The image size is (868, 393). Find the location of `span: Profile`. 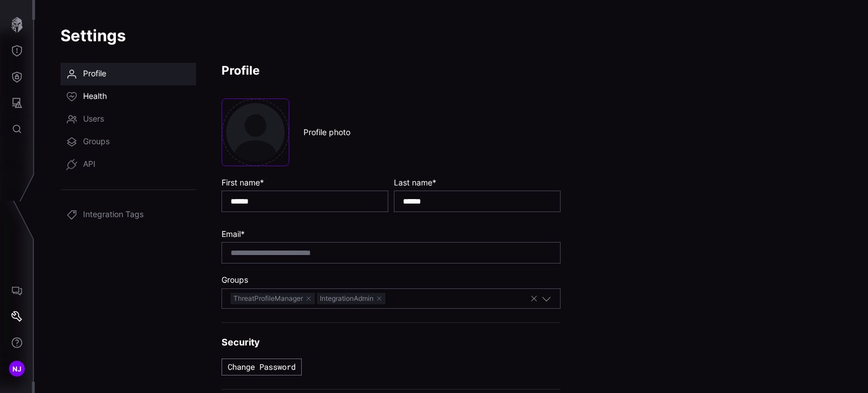

span: Profile is located at coordinates (94, 74).